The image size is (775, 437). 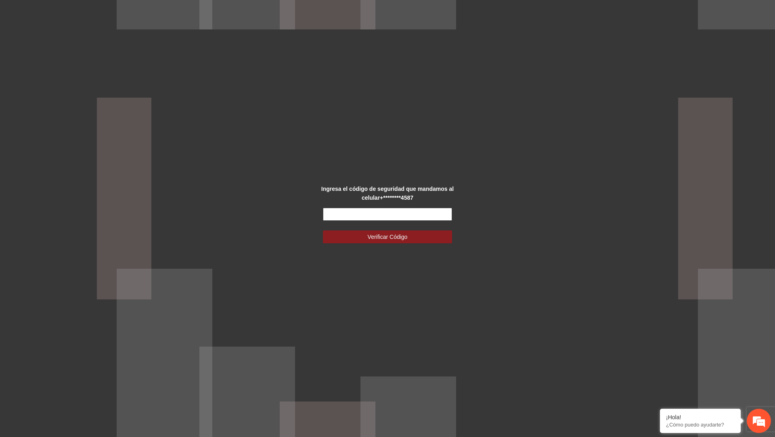 I want to click on span: Estamos en línea., so click(x=79, y=149).